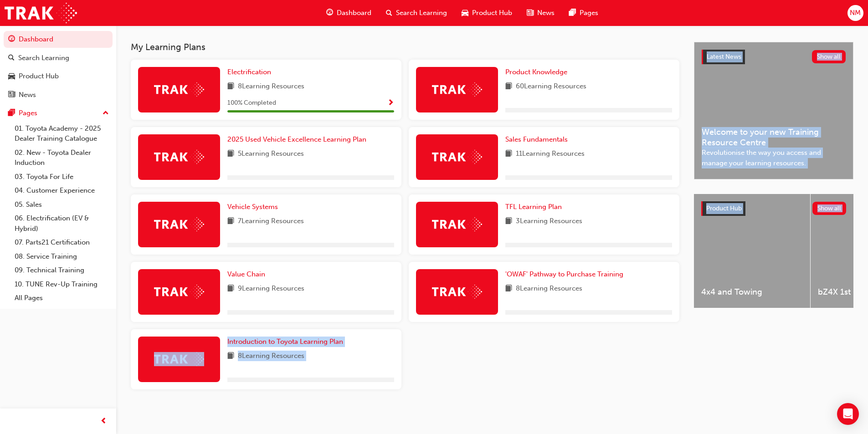  Describe the element at coordinates (348, 12) in the screenshot. I see `a: guage-iconDashboard` at that location.